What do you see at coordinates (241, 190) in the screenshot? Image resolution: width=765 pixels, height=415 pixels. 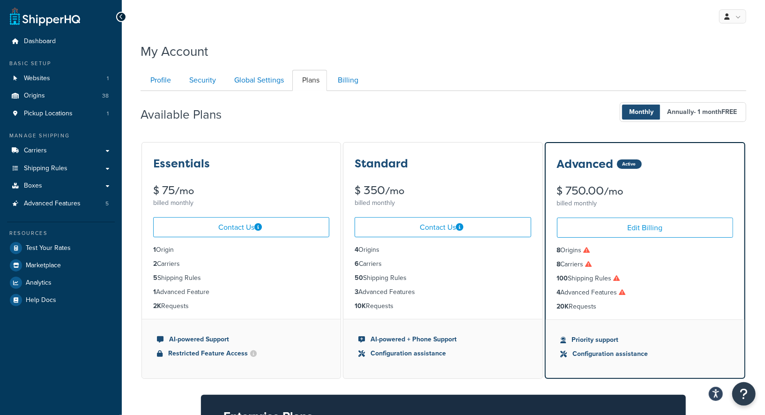 I see `div: $ 75` at bounding box center [241, 190].